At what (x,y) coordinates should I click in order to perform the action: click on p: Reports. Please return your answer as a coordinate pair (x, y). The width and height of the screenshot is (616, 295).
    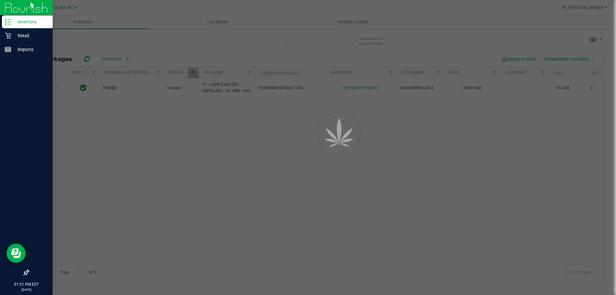
    Looking at the image, I should click on (31, 49).